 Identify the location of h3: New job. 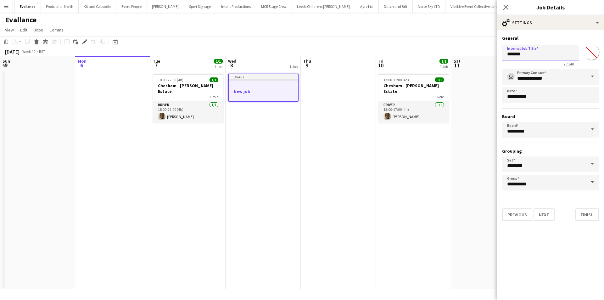
(263, 91).